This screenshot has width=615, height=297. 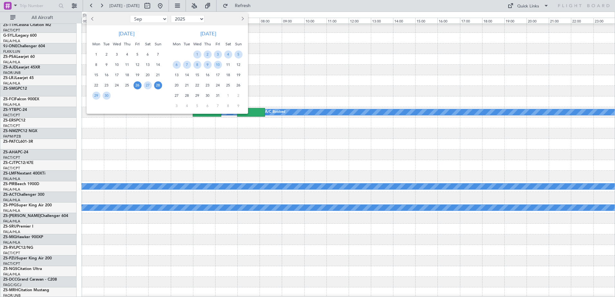 I want to click on div: 14-10-2025, so click(x=187, y=75).